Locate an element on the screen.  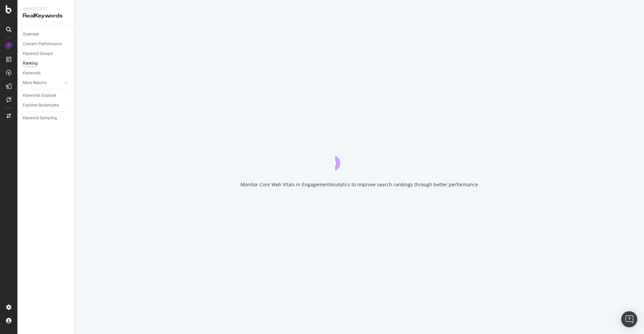
div: Monitor Core Web Vitals in EngagementAnalytics to improve search rankings through better performance is located at coordinates (359, 185).